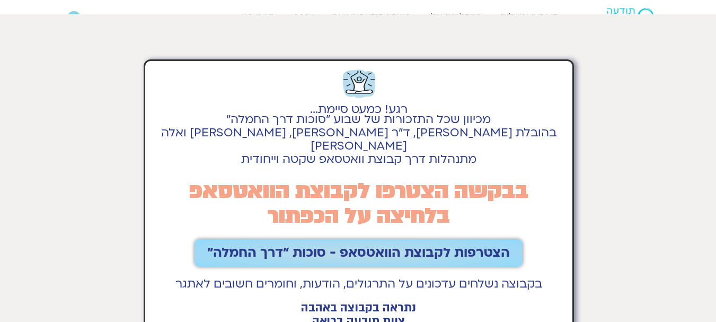  Describe the element at coordinates (259, 16) in the screenshot. I see `a: תמכו בנו` at that location.